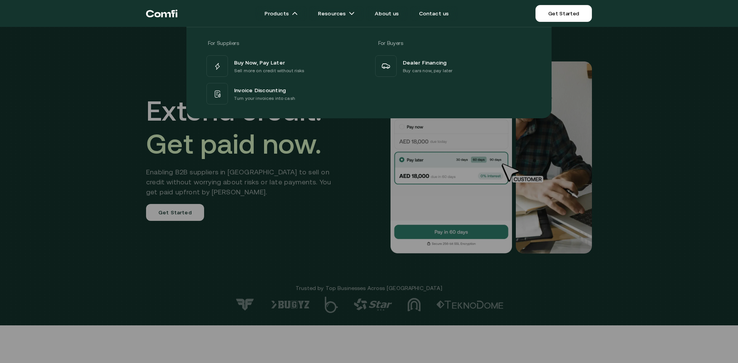 The image size is (738, 363). Describe the element at coordinates (284, 94) in the screenshot. I see `a: Invoice DiscountingTurn your invoices into cash` at that location.